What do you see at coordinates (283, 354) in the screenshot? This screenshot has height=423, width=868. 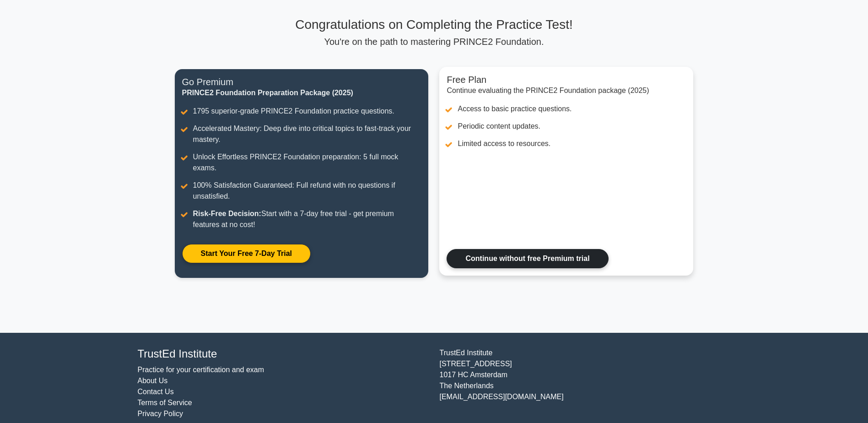 I see `h4: TrustEd Institute` at bounding box center [283, 354].